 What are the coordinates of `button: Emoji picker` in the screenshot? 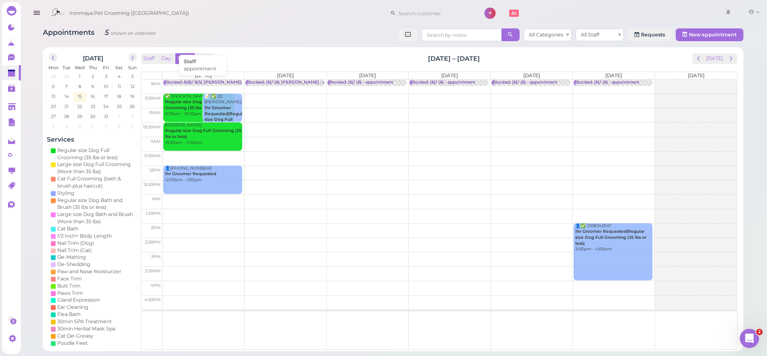 It's located at (28, 265).